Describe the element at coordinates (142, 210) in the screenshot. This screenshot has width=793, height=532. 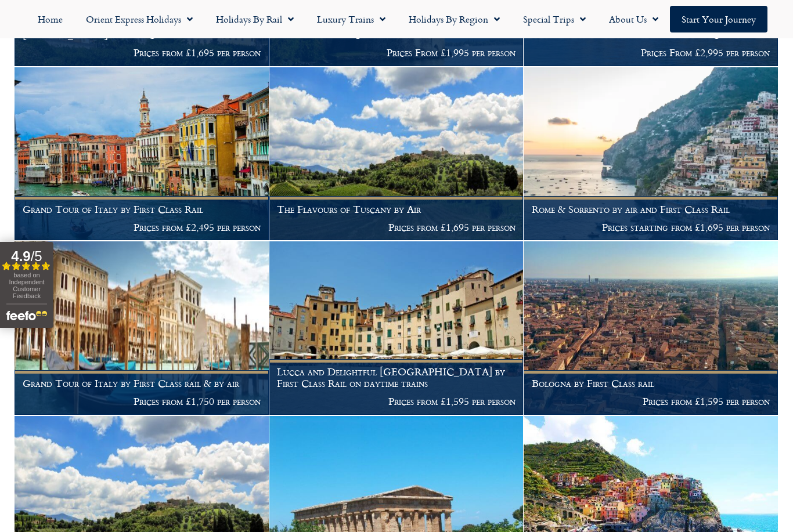
I see `h1: Grand Tour of Italy by First Class Rail` at that location.